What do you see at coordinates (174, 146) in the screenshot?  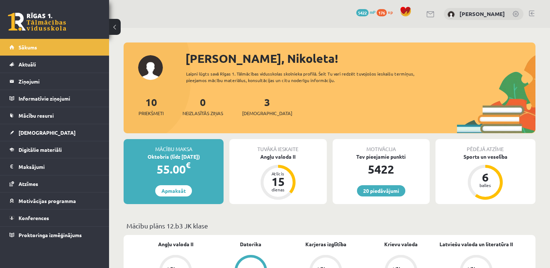 I see `div: Mācību maksa` at bounding box center [174, 146].